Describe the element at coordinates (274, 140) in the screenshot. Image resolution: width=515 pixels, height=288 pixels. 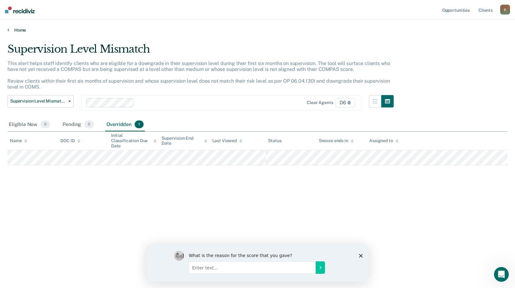
I see `div: Status` at that location.